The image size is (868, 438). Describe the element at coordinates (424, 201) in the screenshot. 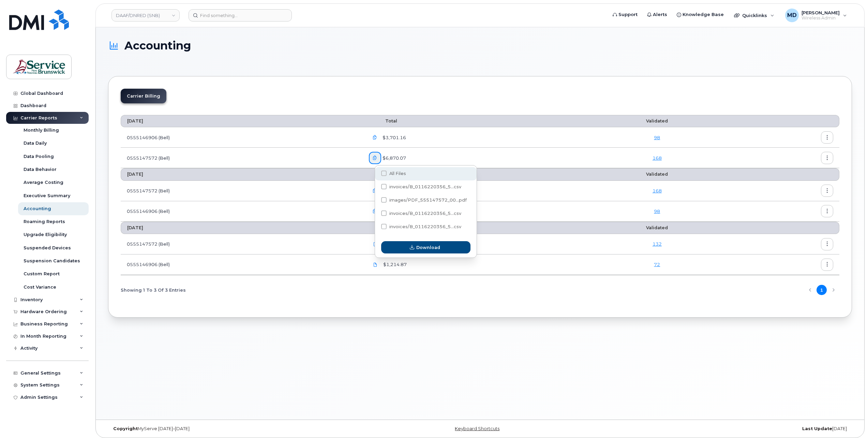

I see `span: images/PDF_555147572_007_0000000000.pdf` at that location.